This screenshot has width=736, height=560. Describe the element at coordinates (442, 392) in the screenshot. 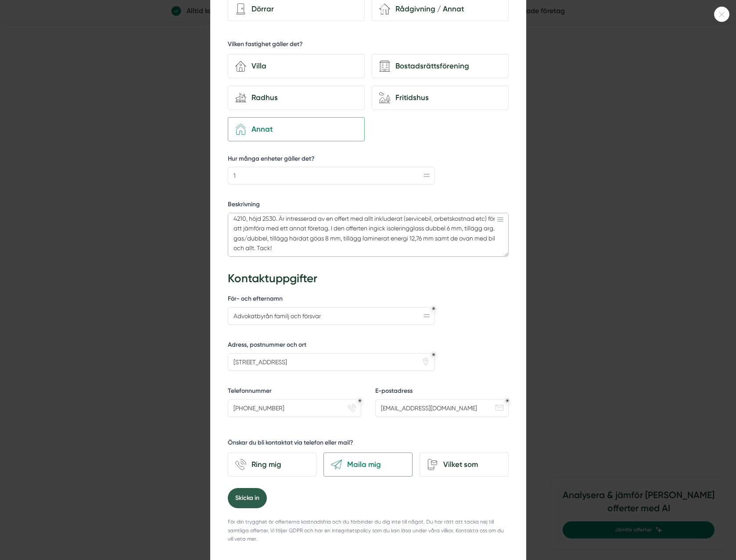

I see `label: E-postadress` at that location.